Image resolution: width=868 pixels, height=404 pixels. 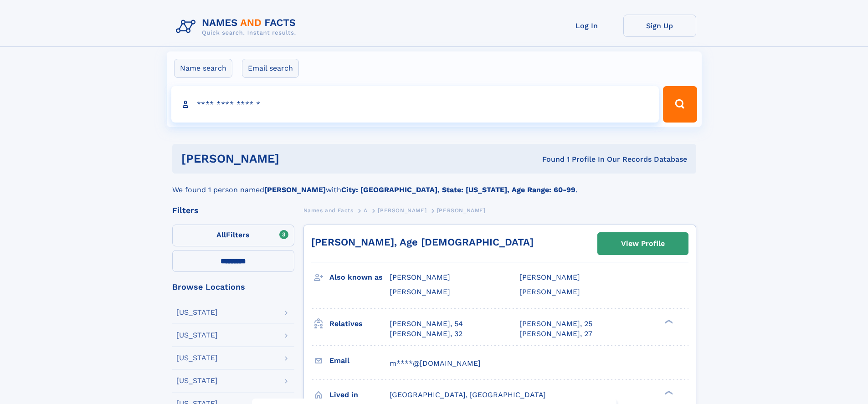 I want to click on a: Names and Facts, so click(x=328, y=210).